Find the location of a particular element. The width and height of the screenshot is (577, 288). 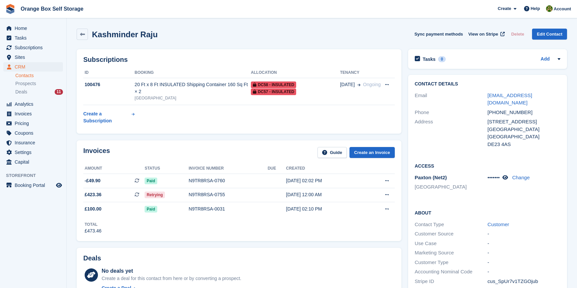

div: Email is located at coordinates (451, 99).